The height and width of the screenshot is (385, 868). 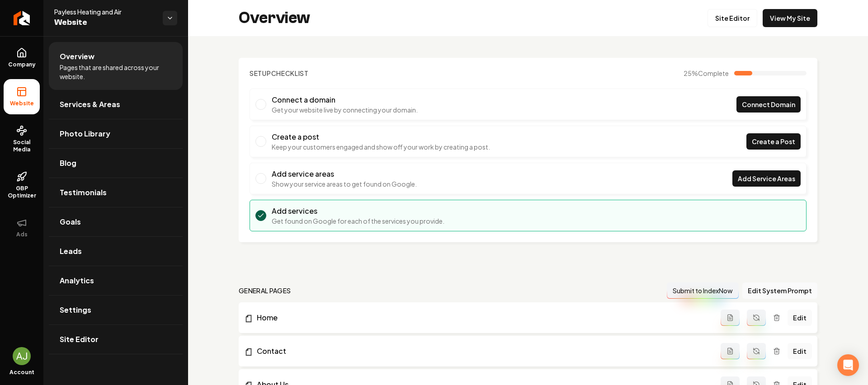 I want to click on a: Photo Library, so click(x=116, y=133).